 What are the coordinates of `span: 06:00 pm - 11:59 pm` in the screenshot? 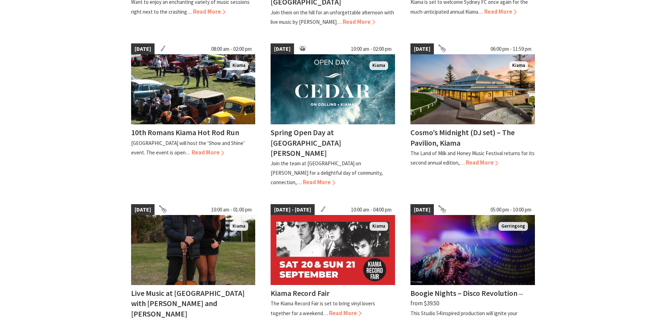 It's located at (511, 49).